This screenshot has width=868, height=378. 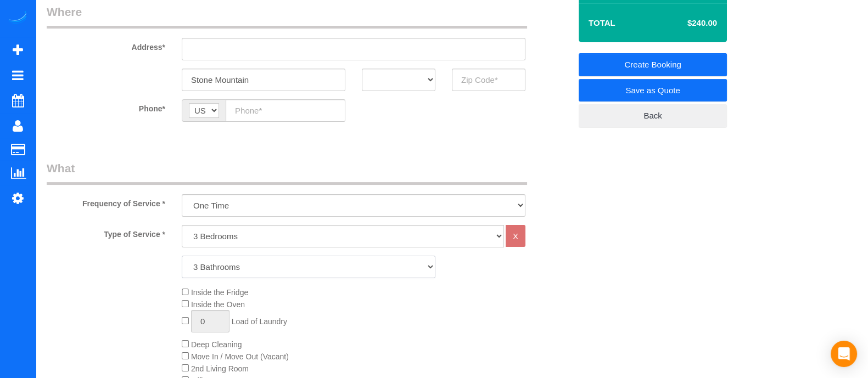 What do you see at coordinates (240, 357) in the screenshot?
I see `span: Move In / Move Out (Vacant)` at bounding box center [240, 357].